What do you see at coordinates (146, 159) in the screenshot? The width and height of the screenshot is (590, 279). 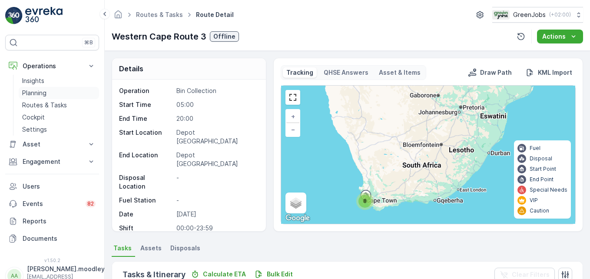 I see `p: End Location` at bounding box center [146, 159].